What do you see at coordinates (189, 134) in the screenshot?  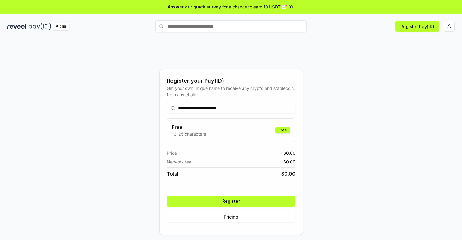 I see `p: 13-25 characters` at bounding box center [189, 134].